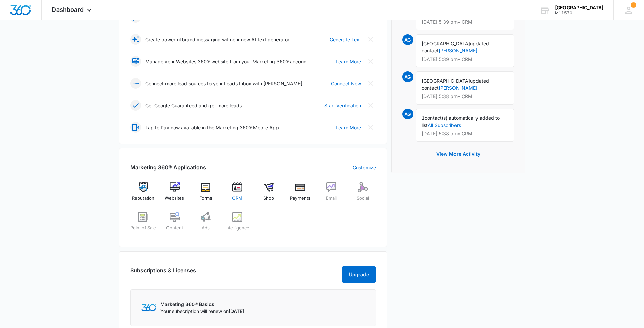  I want to click on button: View More Activity, so click(458, 154).